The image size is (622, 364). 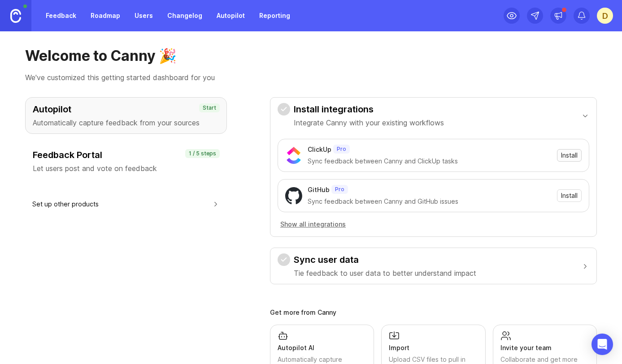 I want to click on a: Changelog, so click(x=185, y=15).